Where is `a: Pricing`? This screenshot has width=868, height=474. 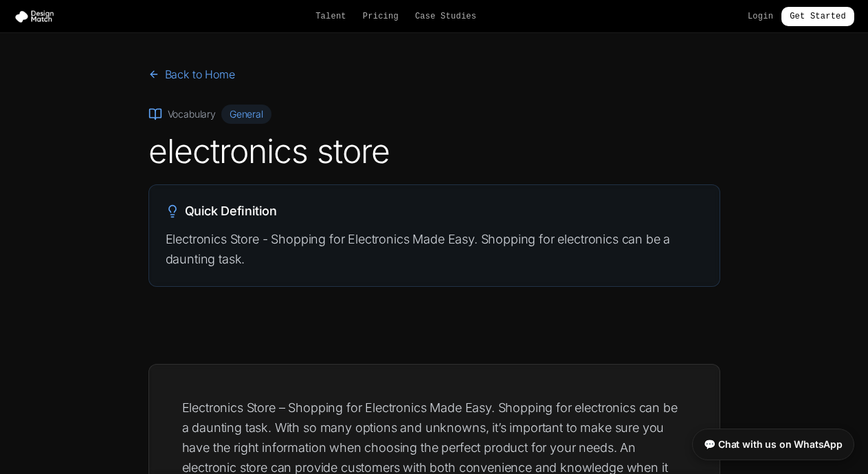 a: Pricing is located at coordinates (381, 16).